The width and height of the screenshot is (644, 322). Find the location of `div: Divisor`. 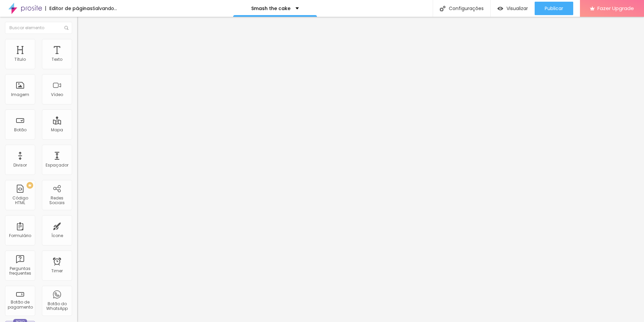

div: Divisor is located at coordinates (20, 165).